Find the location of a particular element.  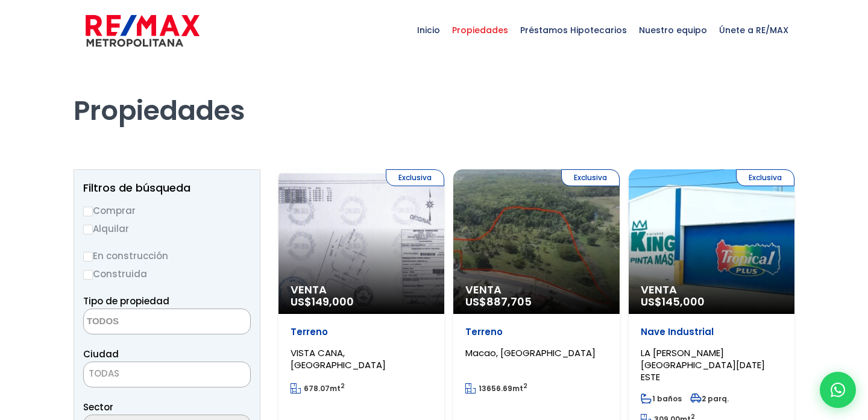

p: Nave Industrial is located at coordinates (711, 332).